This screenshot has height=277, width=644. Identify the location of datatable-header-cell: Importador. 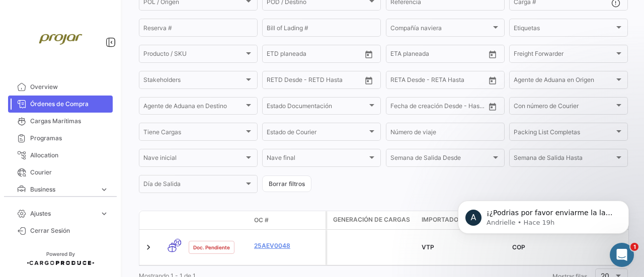
(463, 220).